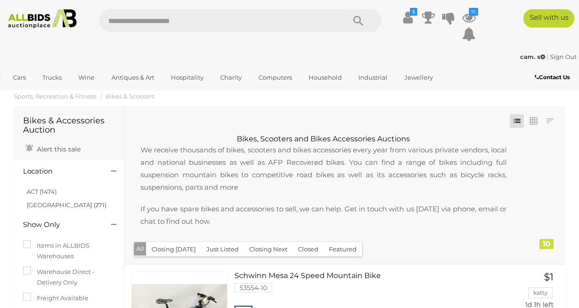 This screenshot has height=308, width=579. I want to click on a: Cars, so click(19, 77).